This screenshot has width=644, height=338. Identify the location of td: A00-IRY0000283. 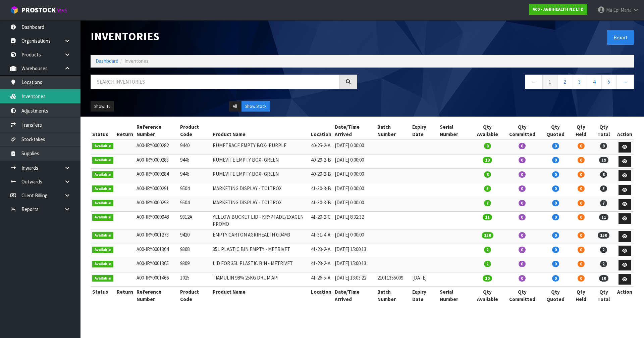
(156, 161).